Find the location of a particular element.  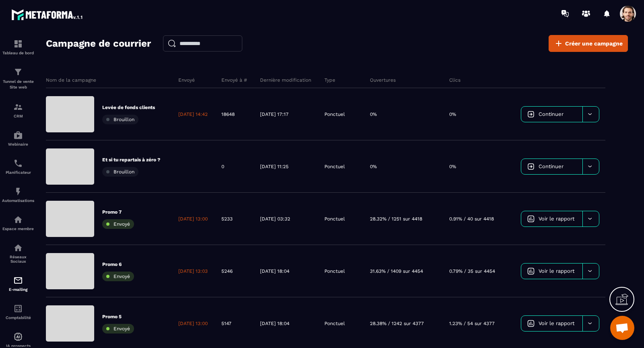

p: 0.91% / 40 sur 4418 is located at coordinates (472, 219).